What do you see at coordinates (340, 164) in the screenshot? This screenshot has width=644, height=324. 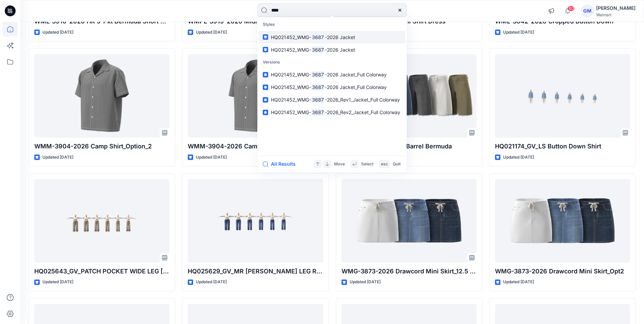 I see `p: Move` at bounding box center [340, 164].